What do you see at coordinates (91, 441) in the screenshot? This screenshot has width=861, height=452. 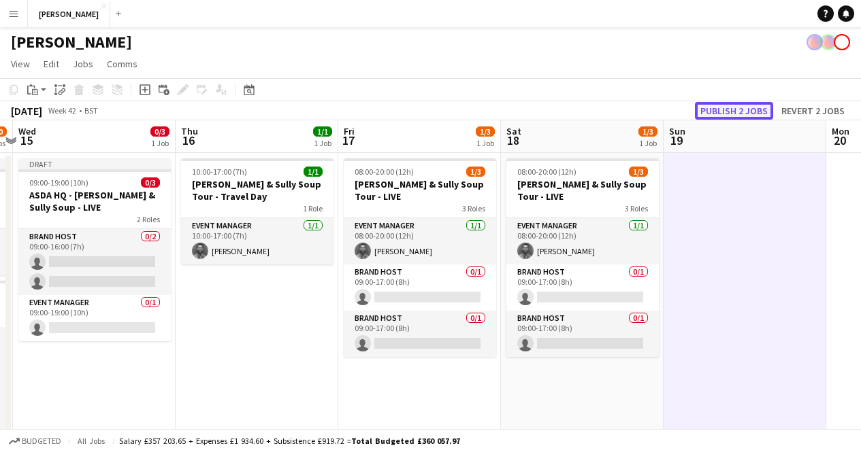 I see `span: All jobs` at bounding box center [91, 441].